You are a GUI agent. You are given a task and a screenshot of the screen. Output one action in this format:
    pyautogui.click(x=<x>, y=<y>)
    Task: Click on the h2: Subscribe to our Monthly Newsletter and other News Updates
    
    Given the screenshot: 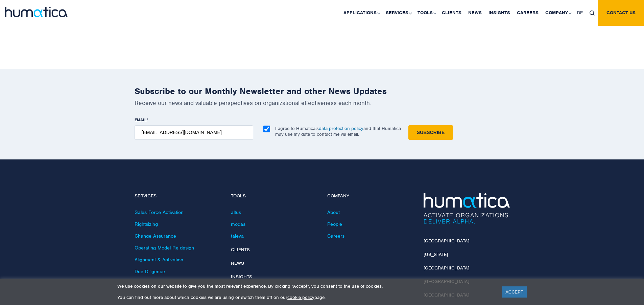 What is the action you would take?
    pyautogui.click(x=322, y=91)
    